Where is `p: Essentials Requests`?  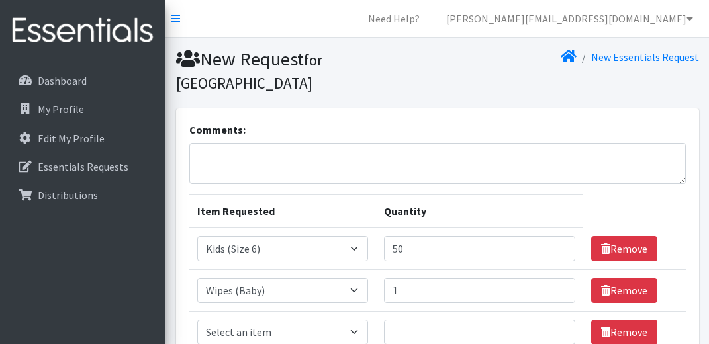
p: Essentials Requests is located at coordinates (83, 167).